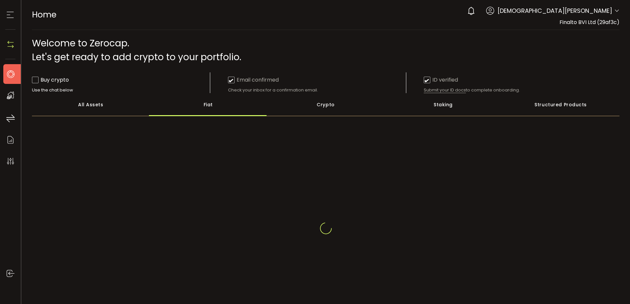 The height and width of the screenshot is (304, 630). Describe the element at coordinates (441, 80) in the screenshot. I see `div: ID verified` at that location.